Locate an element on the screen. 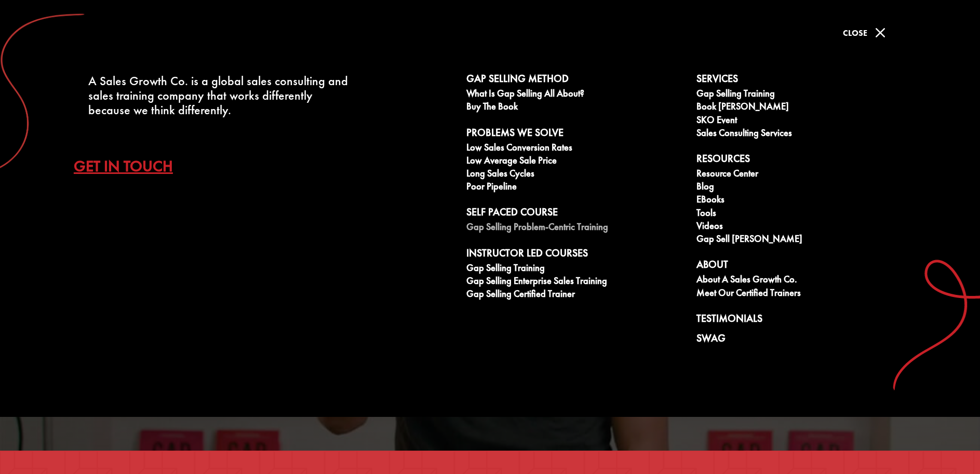 This screenshot has width=980, height=474. a: Swag is located at coordinates (805, 340).